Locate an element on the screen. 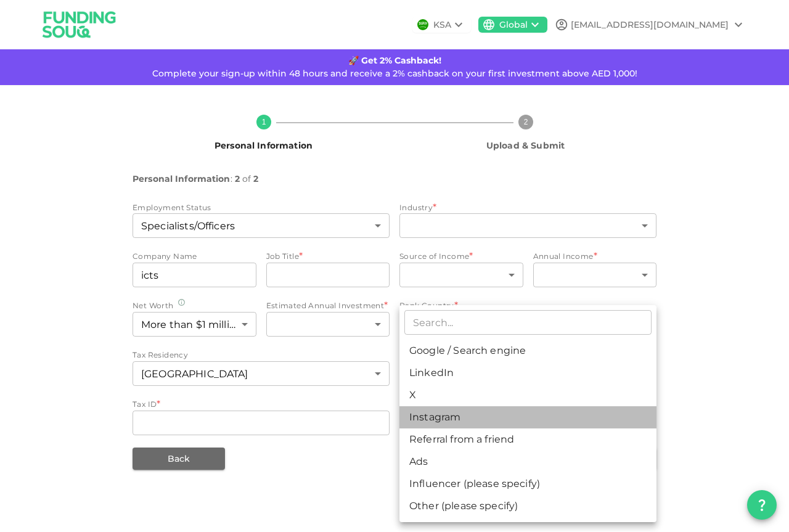 The image size is (789, 532). li: Referral from a friend is located at coordinates (528, 440).